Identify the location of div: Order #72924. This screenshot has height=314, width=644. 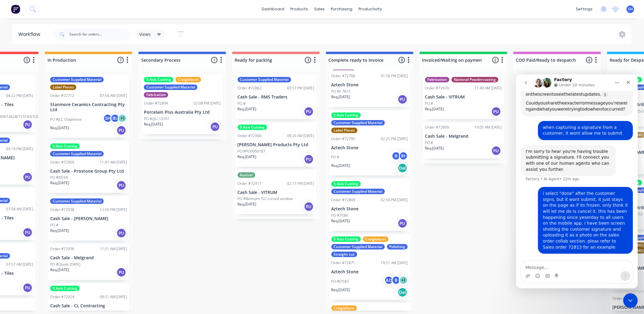
(62, 297).